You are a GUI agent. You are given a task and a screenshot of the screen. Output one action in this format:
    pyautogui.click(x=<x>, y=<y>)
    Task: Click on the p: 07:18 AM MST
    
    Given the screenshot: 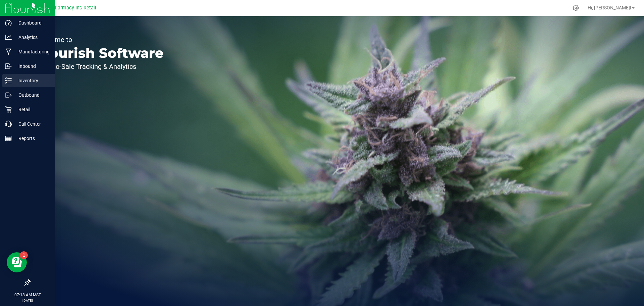 What is the action you would take?
    pyautogui.click(x=28, y=295)
    